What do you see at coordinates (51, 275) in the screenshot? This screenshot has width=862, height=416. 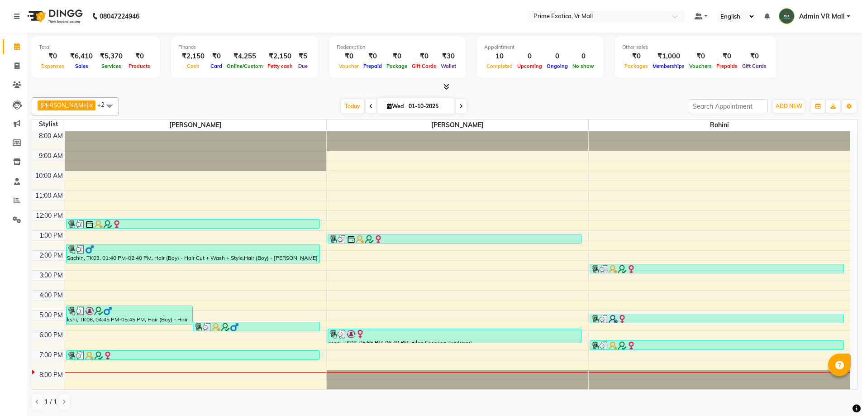 I see `div: 3:00 PM` at bounding box center [51, 275].